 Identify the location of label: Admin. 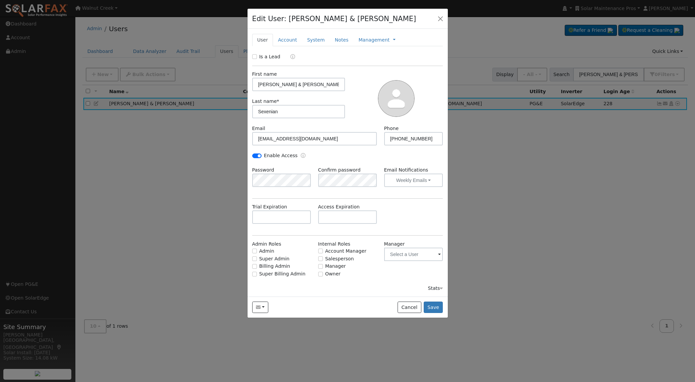
(267, 251).